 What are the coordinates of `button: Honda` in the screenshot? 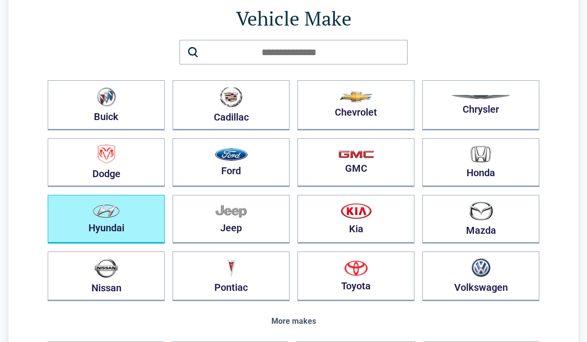 It's located at (481, 162).